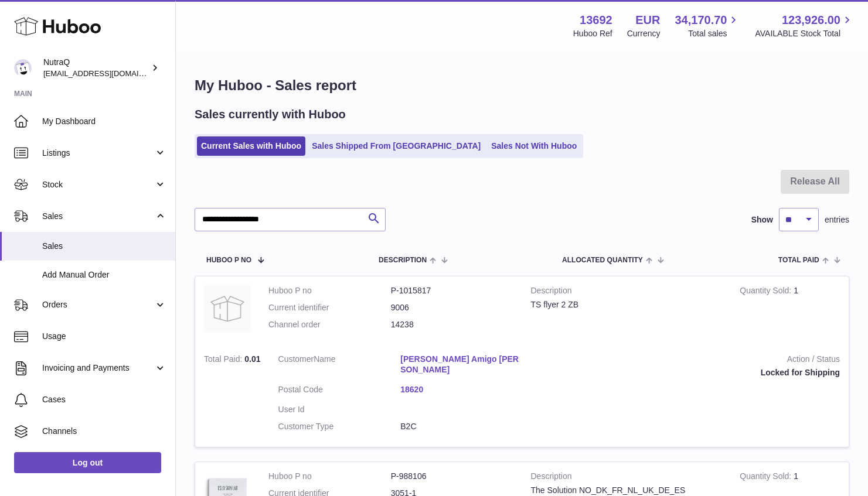 The image size is (868, 496). What do you see at coordinates (461, 390) in the screenshot?
I see `a: 18620` at bounding box center [461, 390].